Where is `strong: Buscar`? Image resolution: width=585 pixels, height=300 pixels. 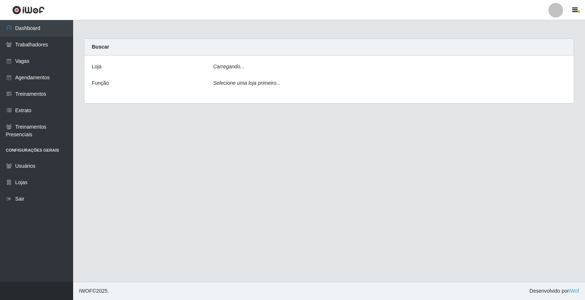 strong: Buscar is located at coordinates (100, 47).